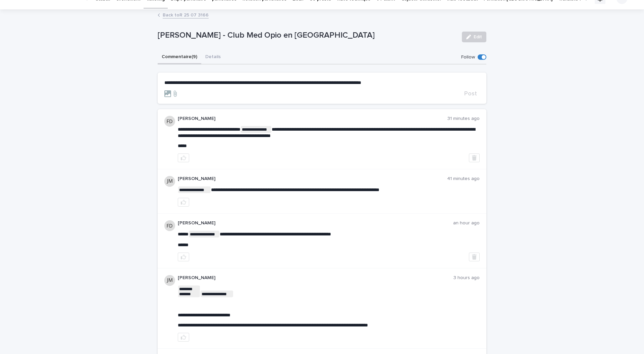 The height and width of the screenshot is (354, 644). I want to click on p: 3 hours ago, so click(467, 278).